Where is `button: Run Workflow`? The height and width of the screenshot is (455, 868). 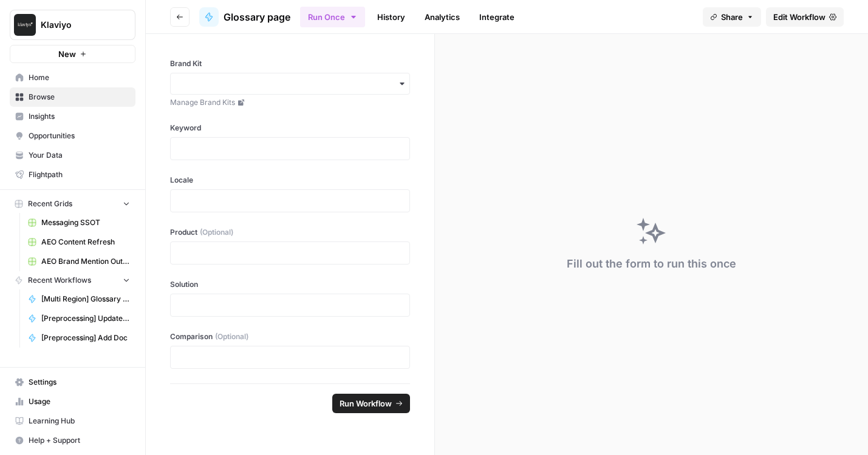 button: Run Workflow is located at coordinates (371, 404).